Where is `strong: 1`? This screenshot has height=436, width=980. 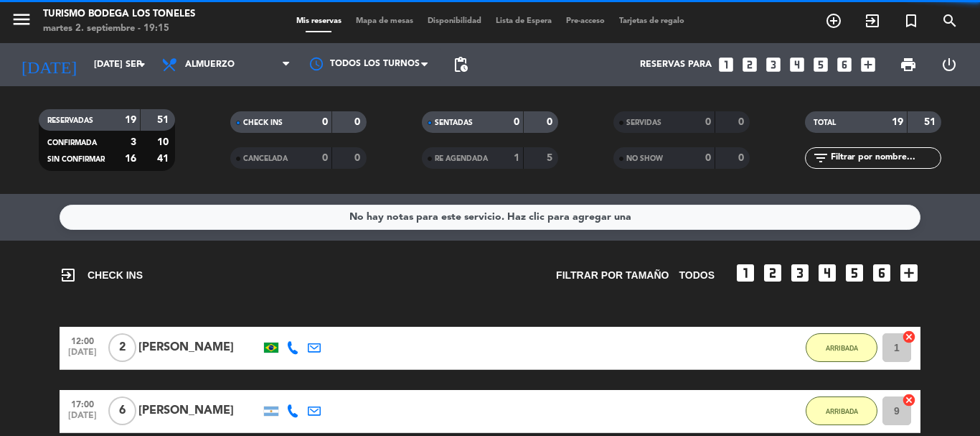 strong: 1 is located at coordinates (517, 158).